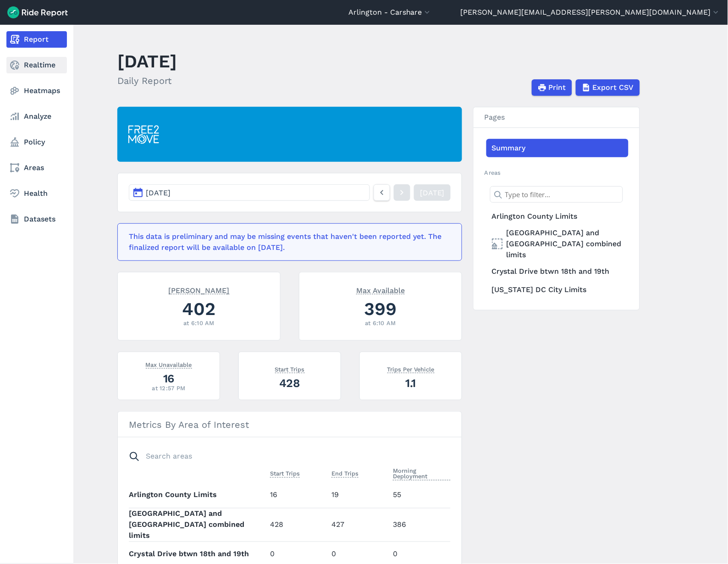 The image size is (728, 564). What do you see at coordinates (37, 168) in the screenshot?
I see `a: Areas` at bounding box center [37, 168].